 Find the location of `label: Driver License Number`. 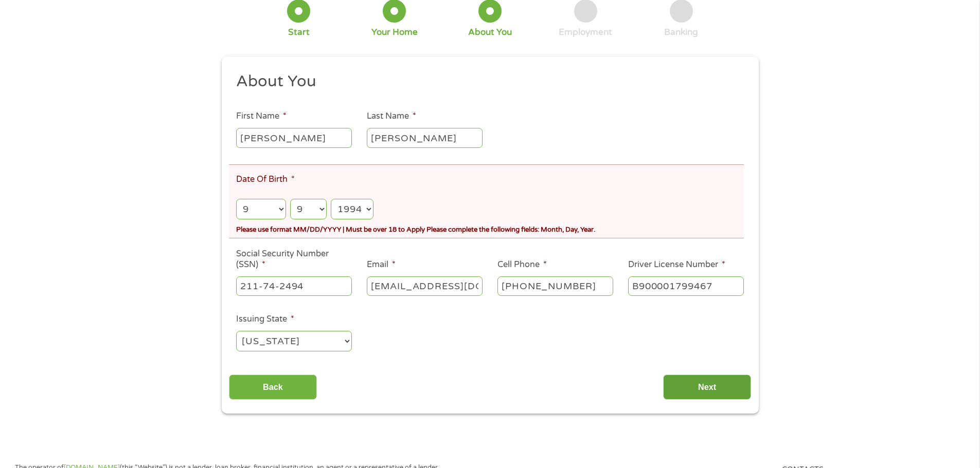

label: Driver License Number is located at coordinates (677, 265).